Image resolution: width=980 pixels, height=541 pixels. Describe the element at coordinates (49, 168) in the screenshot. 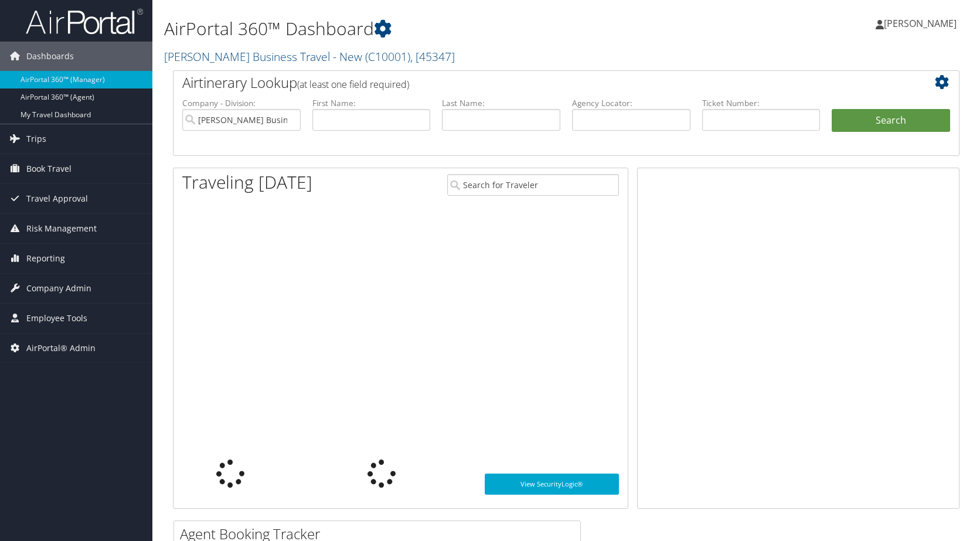

I see `span: Book Travel` at that location.